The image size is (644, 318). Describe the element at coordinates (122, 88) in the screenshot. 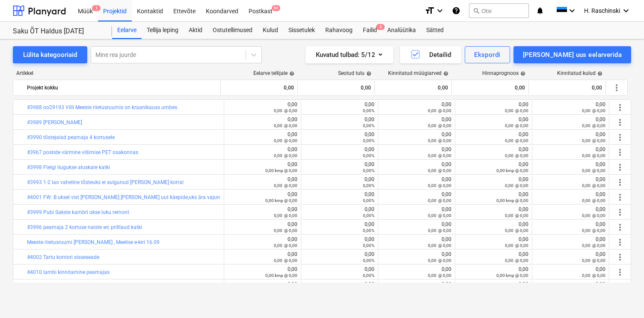

I see `div: Projekt kokku` at that location.